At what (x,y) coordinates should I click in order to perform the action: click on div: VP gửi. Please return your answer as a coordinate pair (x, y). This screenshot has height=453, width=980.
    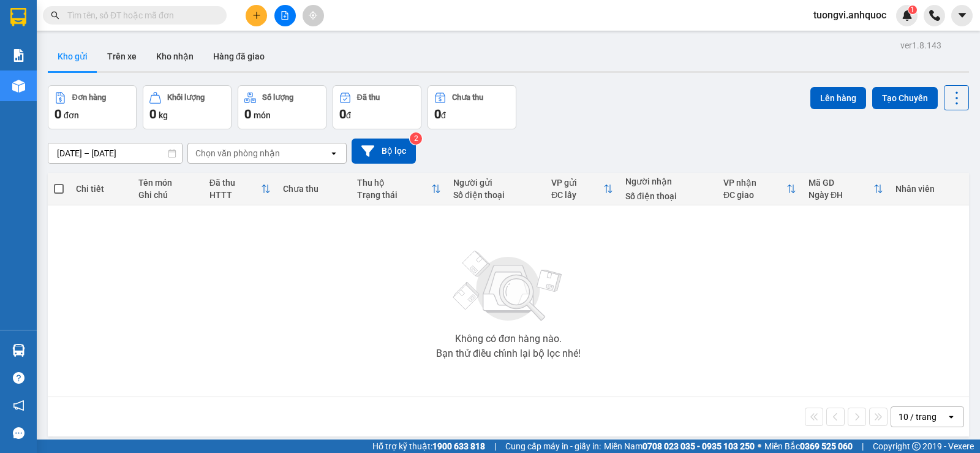
    Looking at the image, I should click on (577, 183).